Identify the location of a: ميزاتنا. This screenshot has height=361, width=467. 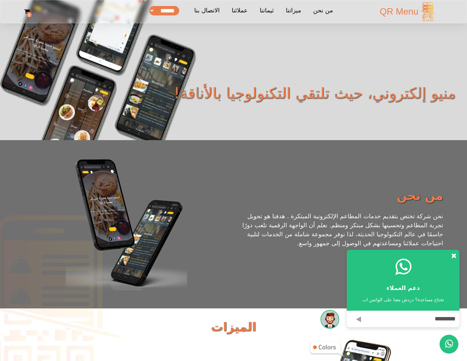
(294, 12).